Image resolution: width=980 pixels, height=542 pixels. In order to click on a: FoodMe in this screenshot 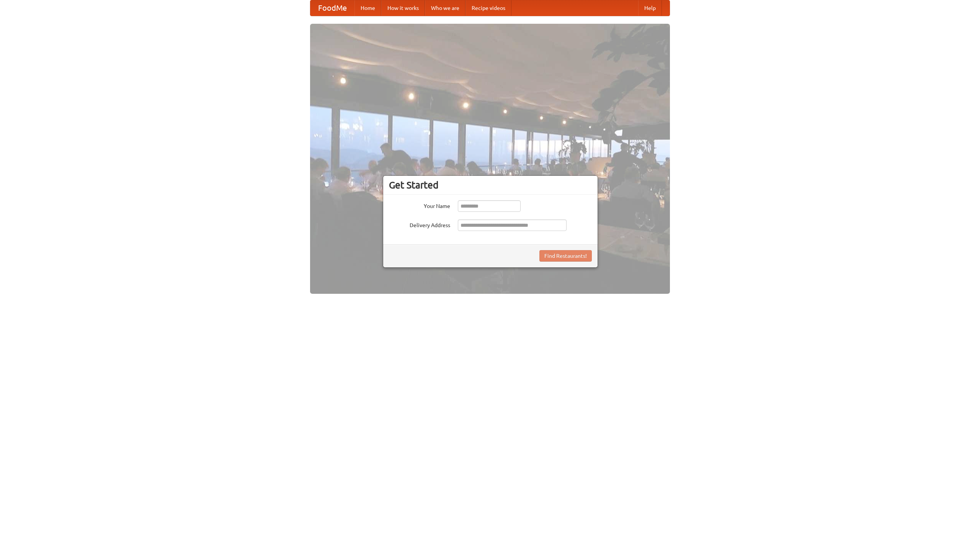, I will do `click(333, 8)`.